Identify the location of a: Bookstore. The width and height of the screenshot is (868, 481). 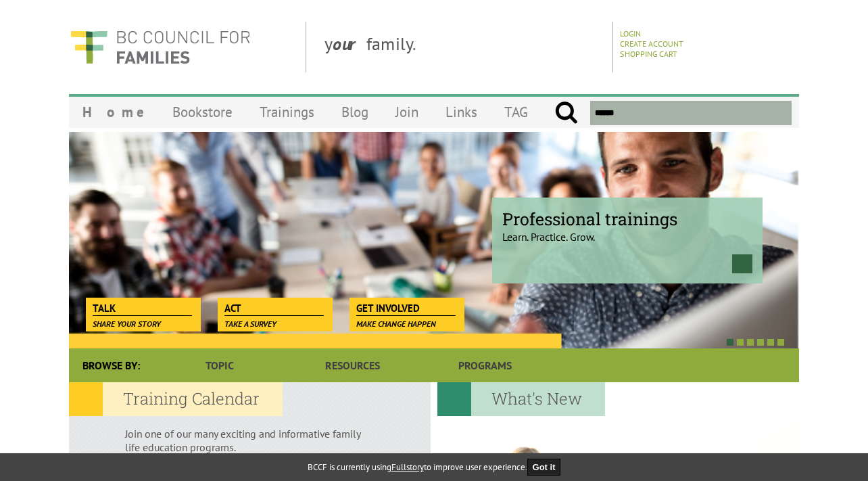
(202, 112).